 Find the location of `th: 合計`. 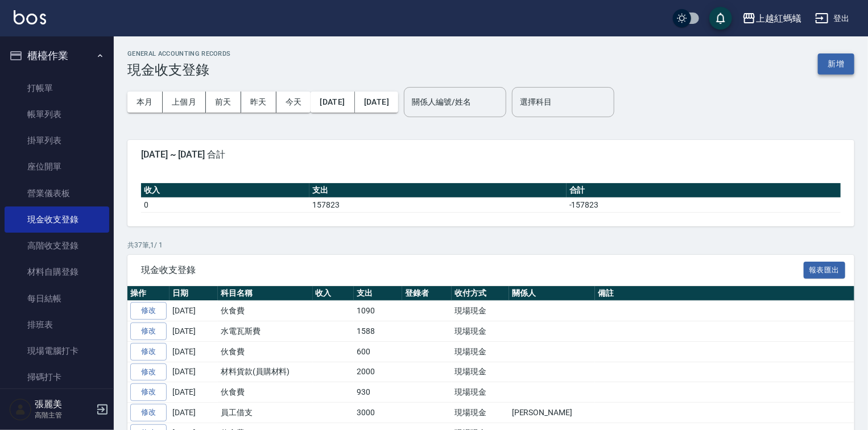

th: 合計 is located at coordinates (704, 190).